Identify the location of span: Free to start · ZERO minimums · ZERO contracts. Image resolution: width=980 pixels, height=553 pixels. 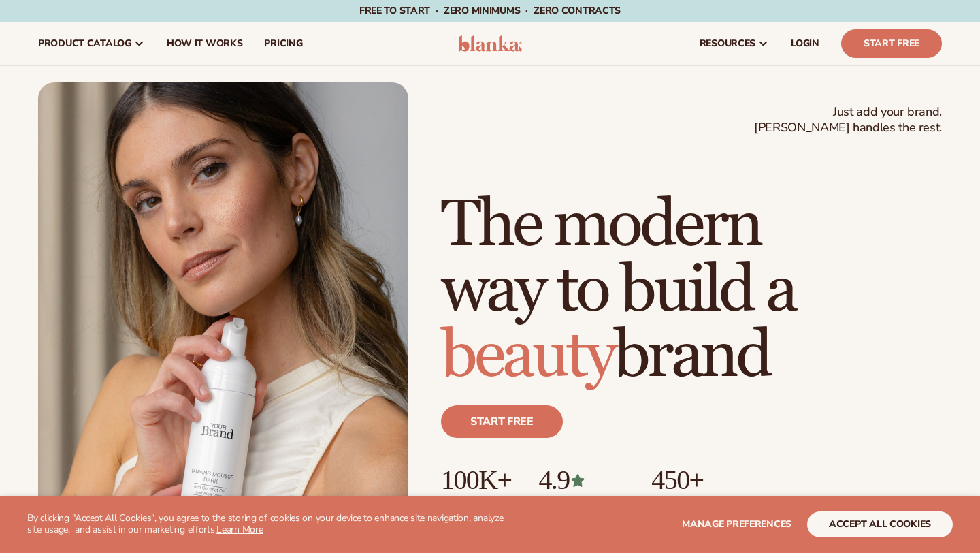
(490, 10).